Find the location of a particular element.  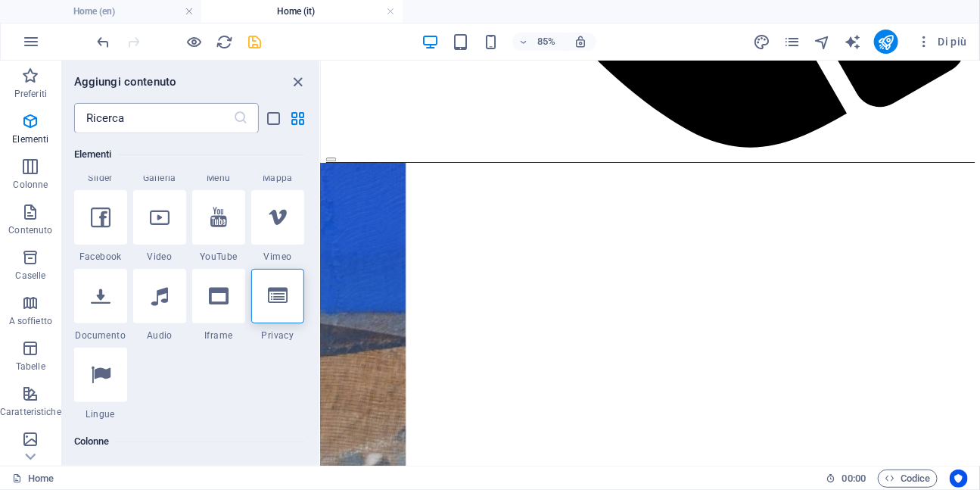

span: 00 00 is located at coordinates (854, 479).